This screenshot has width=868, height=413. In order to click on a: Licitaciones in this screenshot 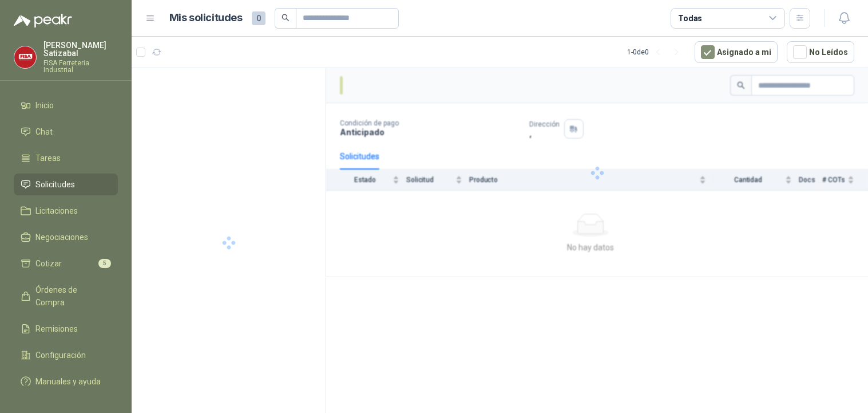, I will do `click(66, 211)`.